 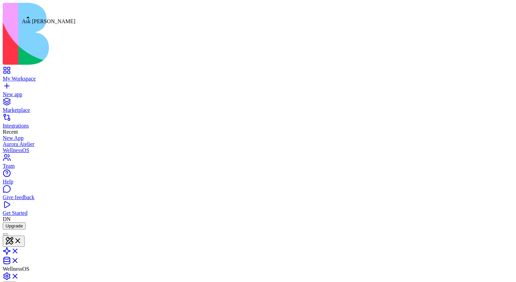 I want to click on button: Upgrade, so click(x=14, y=226).